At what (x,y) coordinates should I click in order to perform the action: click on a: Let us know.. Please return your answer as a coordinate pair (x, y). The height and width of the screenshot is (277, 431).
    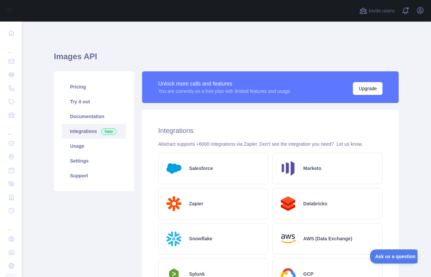
    Looking at the image, I should click on (350, 144).